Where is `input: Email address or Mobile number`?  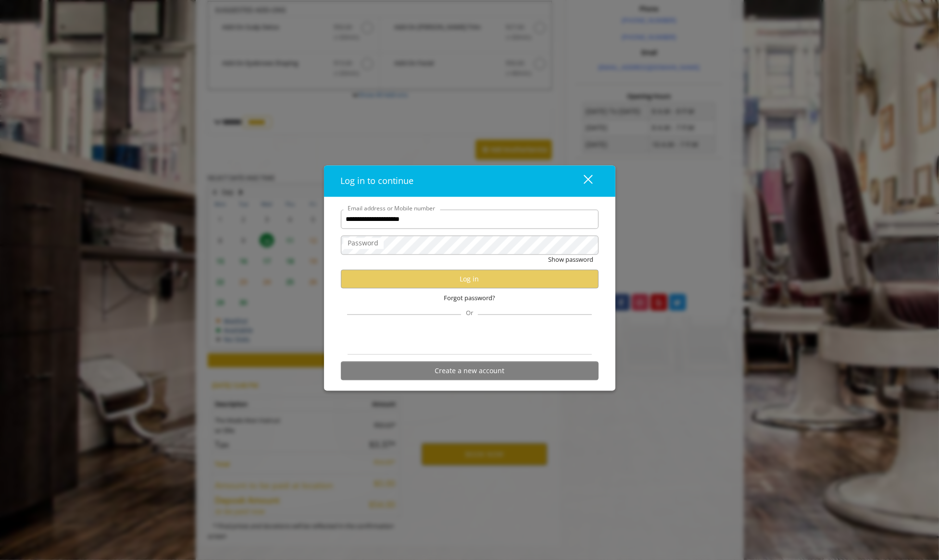
input: Email address or Mobile number is located at coordinates (470, 220).